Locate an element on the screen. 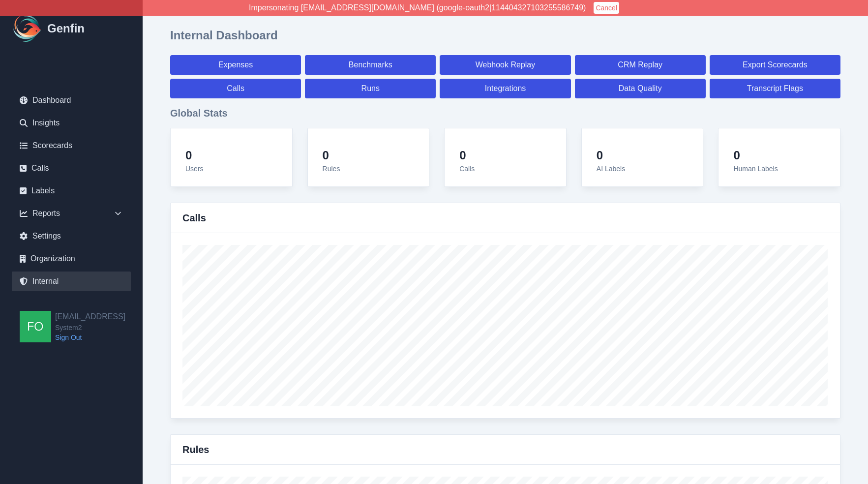 This screenshot has width=868, height=484. span: Calls is located at coordinates (467, 169).